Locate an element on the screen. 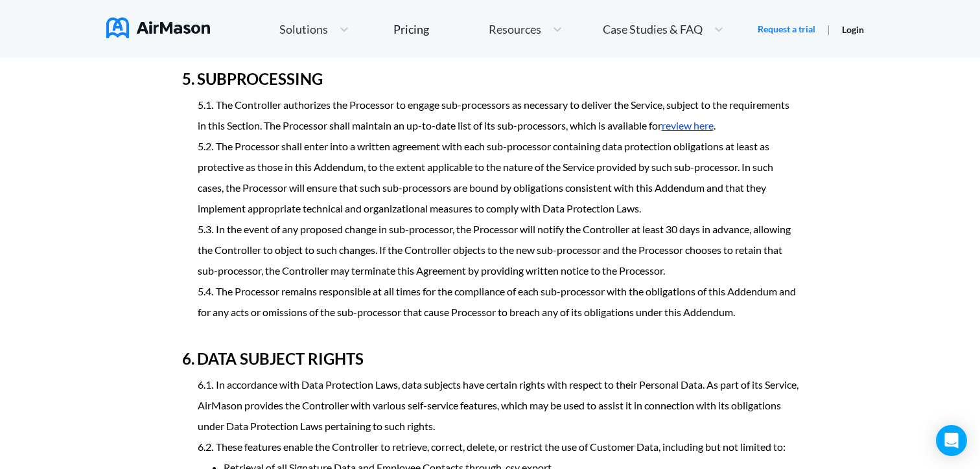 The image size is (980, 469). a: Pricing is located at coordinates (411, 29).